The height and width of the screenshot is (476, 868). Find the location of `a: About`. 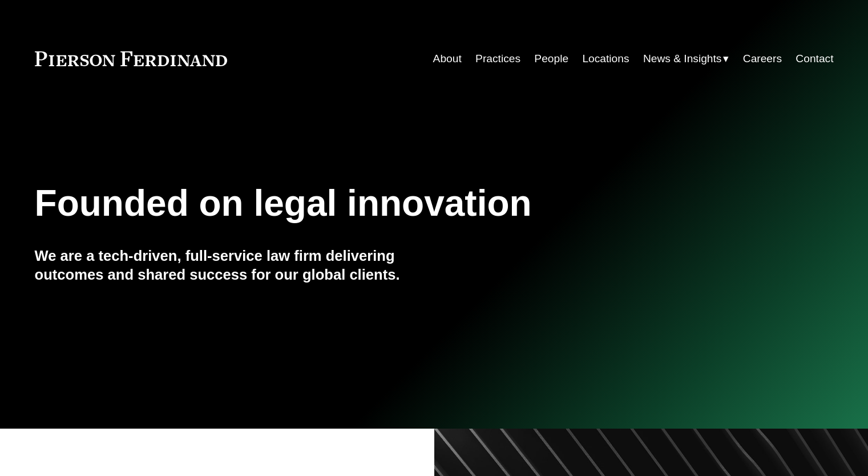

a: About is located at coordinates (448, 59).